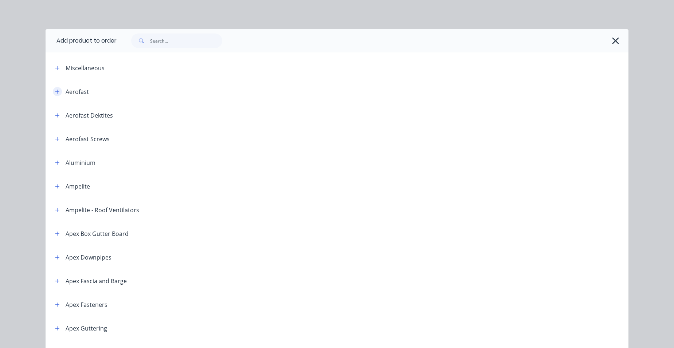 The height and width of the screenshot is (348, 674). What do you see at coordinates (85, 68) in the screenshot?
I see `div: Miscellaneous` at bounding box center [85, 68].